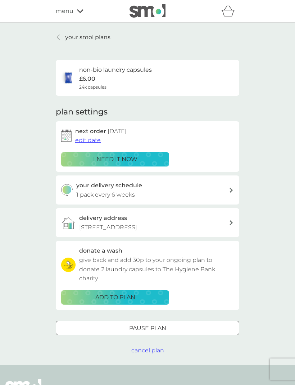 The height and width of the screenshot is (385, 295). Describe the element at coordinates (105, 195) in the screenshot. I see `p: 1 pack every 6 weeks` at that location.